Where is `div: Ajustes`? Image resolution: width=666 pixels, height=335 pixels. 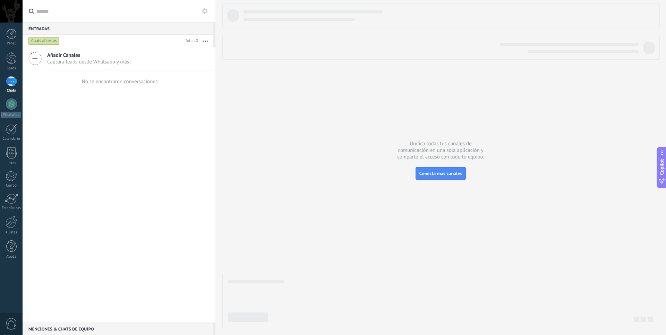
div: Ajustes is located at coordinates (11, 232).